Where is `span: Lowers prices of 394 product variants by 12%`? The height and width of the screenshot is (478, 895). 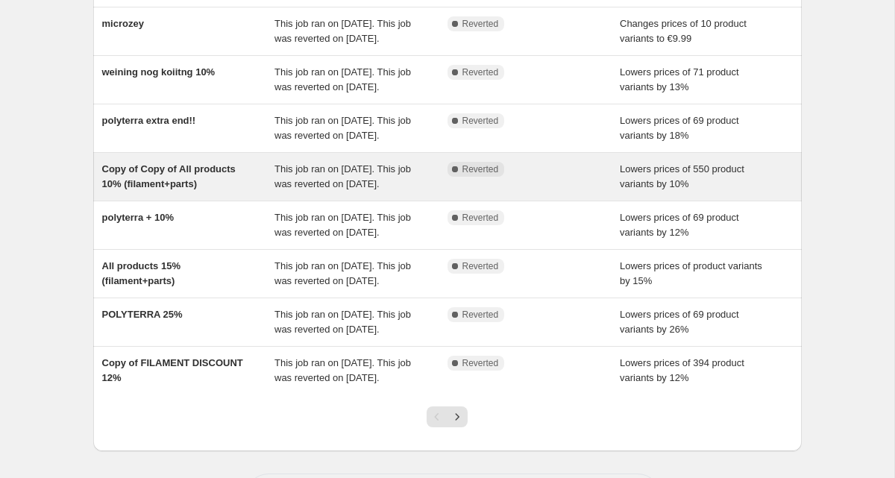 span: Lowers prices of 394 product variants by 12% is located at coordinates (682, 370).